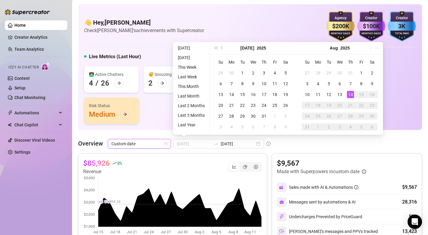  What do you see at coordinates (96, 163) in the screenshot?
I see `article: $85,926` at bounding box center [96, 163].